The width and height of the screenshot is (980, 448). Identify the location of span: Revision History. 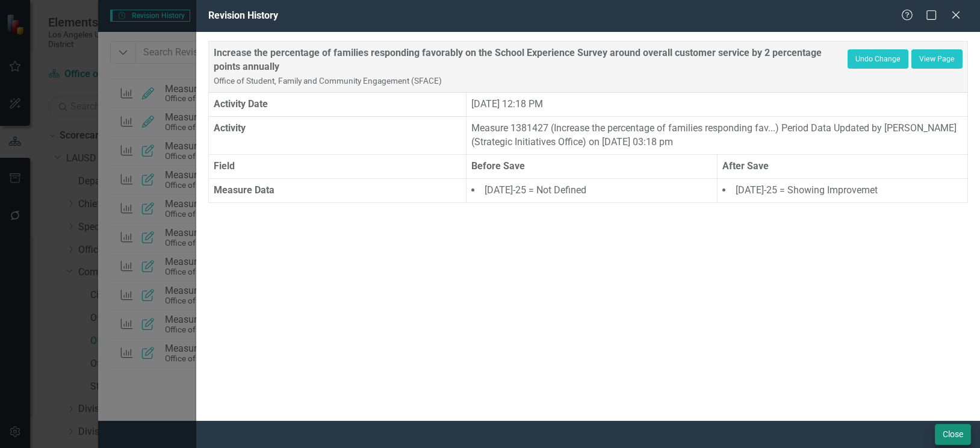
(244, 15).